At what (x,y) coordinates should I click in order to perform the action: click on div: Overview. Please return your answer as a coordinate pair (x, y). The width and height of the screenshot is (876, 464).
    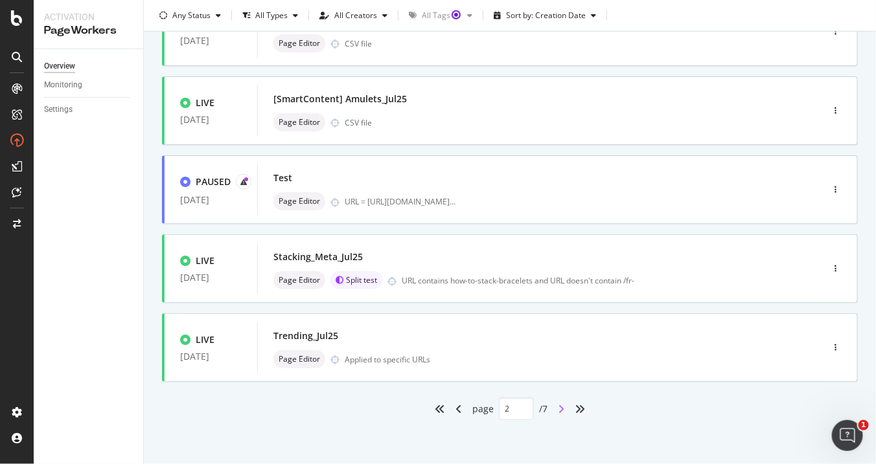
    Looking at the image, I should click on (60, 66).